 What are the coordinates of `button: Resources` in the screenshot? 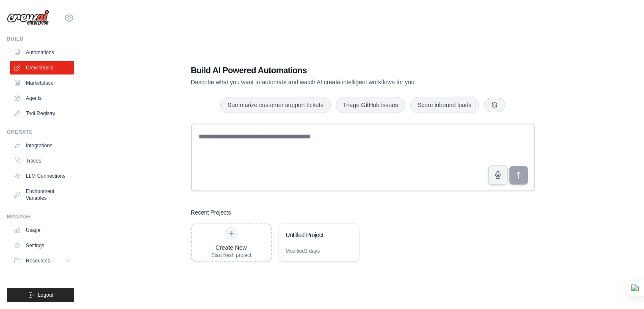 It's located at (42, 261).